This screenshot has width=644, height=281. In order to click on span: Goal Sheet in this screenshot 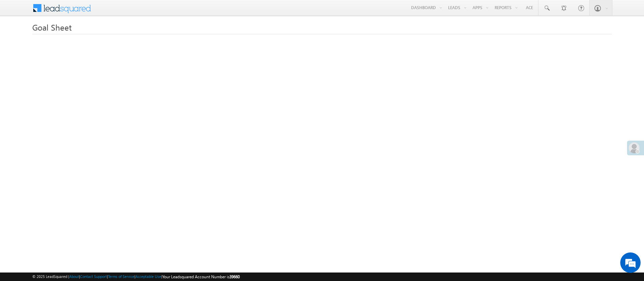, I will do `click(52, 27)`.